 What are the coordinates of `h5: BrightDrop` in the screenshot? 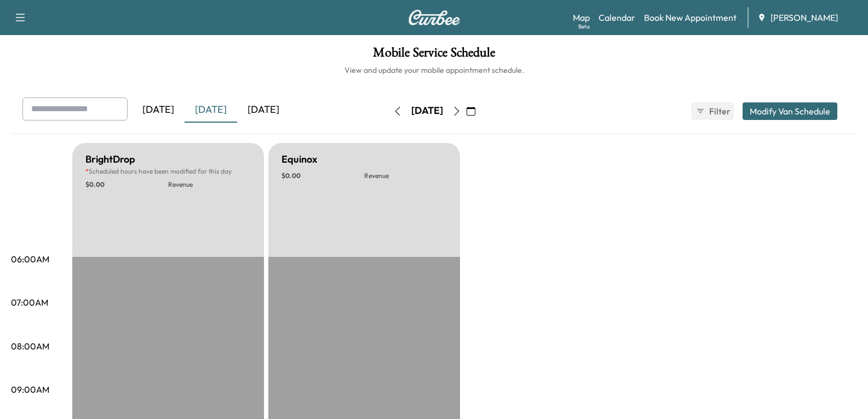 It's located at (110, 159).